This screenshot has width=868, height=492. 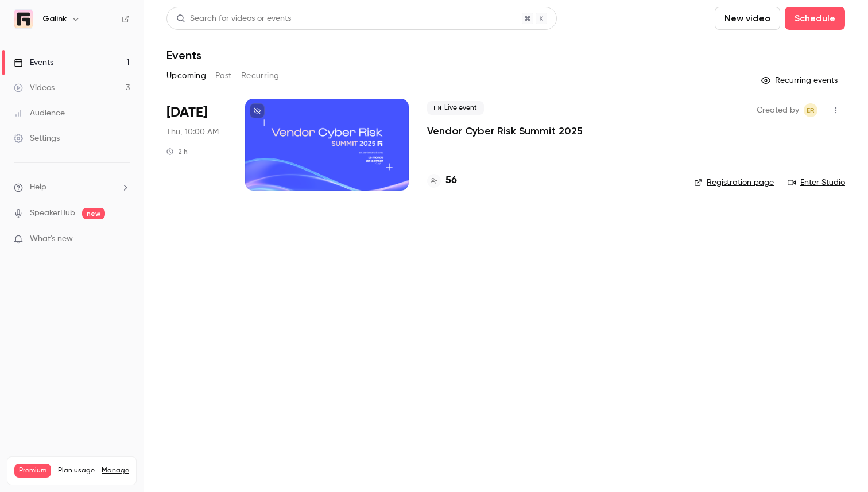 I want to click on span: What's new, so click(x=51, y=239).